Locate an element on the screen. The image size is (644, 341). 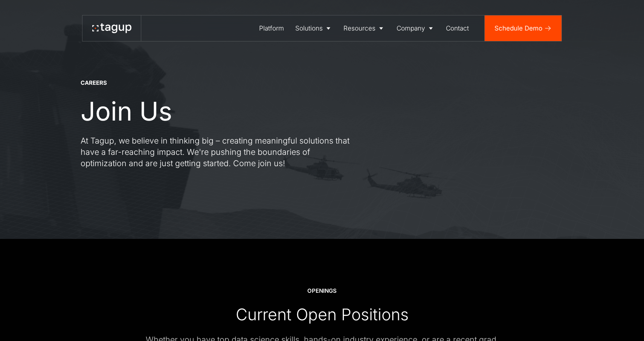
div: Schedule Demo is located at coordinates (518, 28).